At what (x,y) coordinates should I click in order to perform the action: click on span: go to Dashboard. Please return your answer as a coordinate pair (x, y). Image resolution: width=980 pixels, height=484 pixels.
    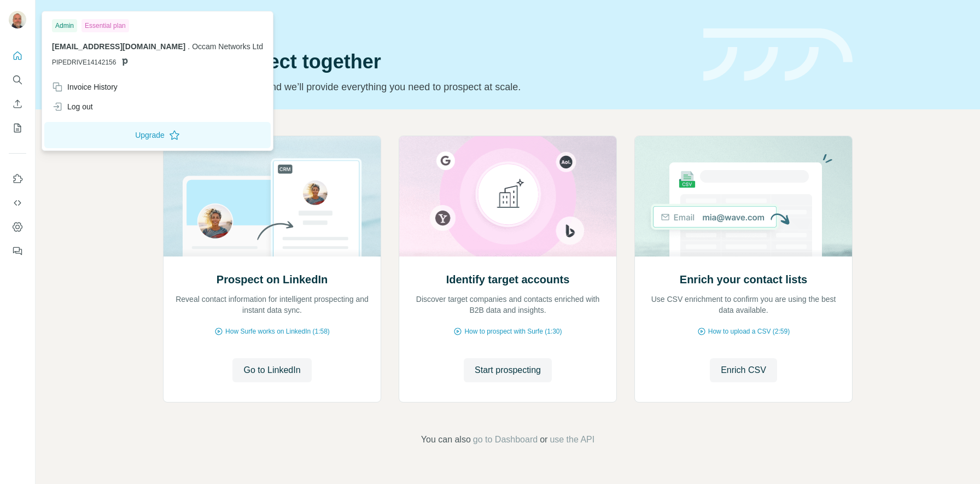
    Looking at the image, I should click on (505, 440).